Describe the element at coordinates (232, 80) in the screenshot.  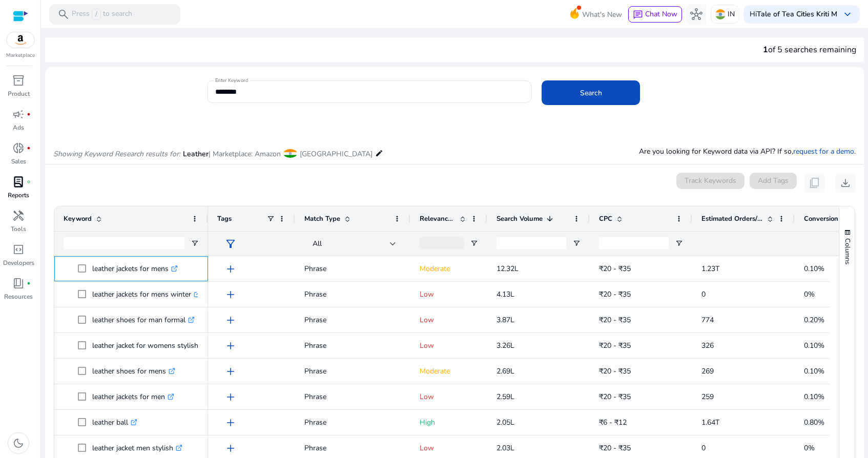
I see `mat-label: Enter Keyword` at that location.